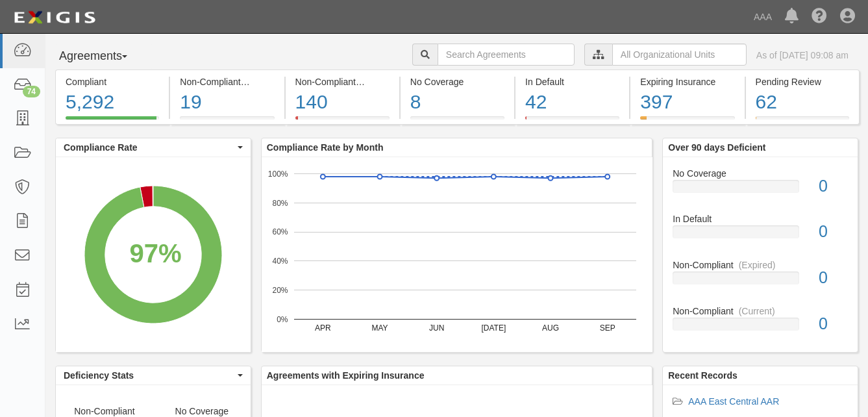 The height and width of the screenshot is (417, 868). I want to click on a: Compliant5,292, so click(112, 121).